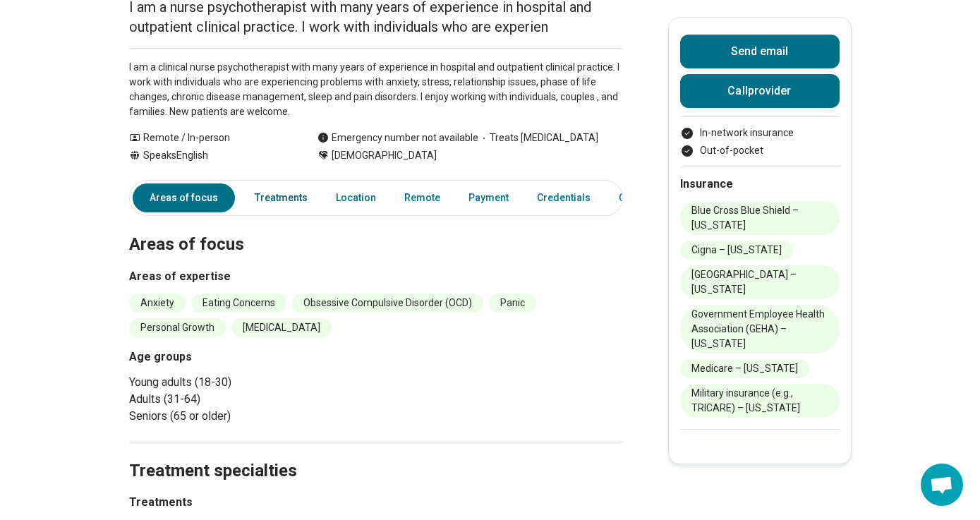 Image resolution: width=980 pixels, height=520 pixels. Describe the element at coordinates (157, 303) in the screenshot. I see `li: Anxiety` at that location.